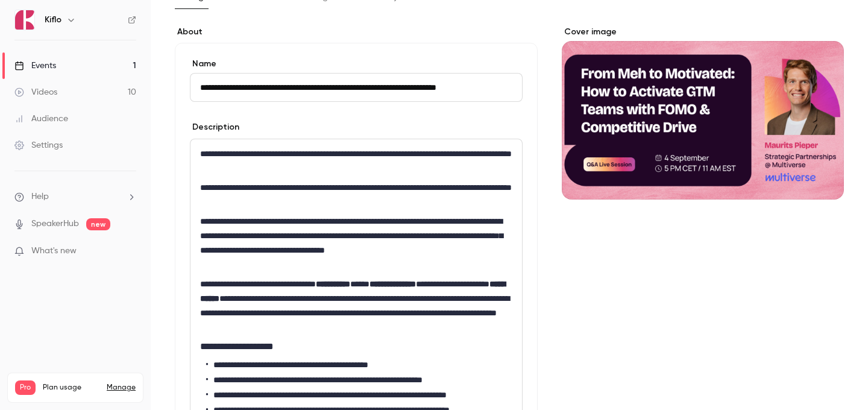 The image size is (868, 410). I want to click on span: new, so click(98, 225).